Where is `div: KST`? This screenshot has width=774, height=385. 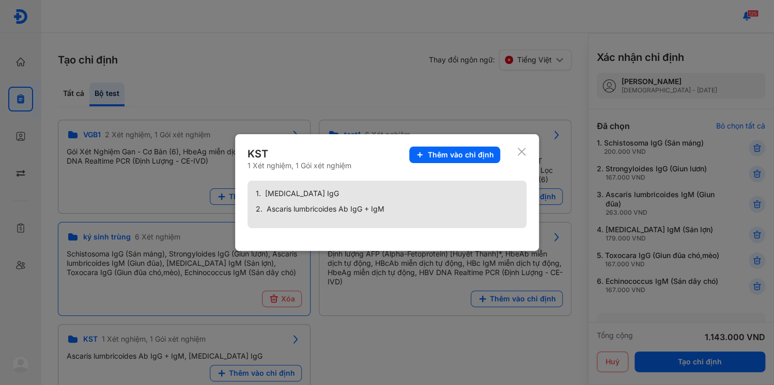
div: KST is located at coordinates (299, 154).